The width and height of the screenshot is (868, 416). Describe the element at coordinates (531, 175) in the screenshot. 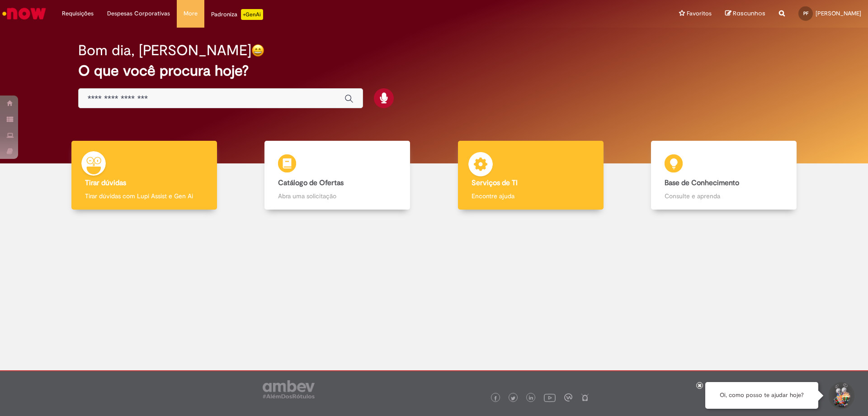

I see `a: Serviços de TI Encontre ajuda` at that location.